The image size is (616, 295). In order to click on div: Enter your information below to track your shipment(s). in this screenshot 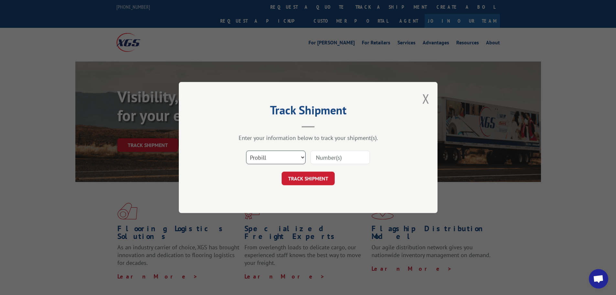, I will do `click(308, 137)`.